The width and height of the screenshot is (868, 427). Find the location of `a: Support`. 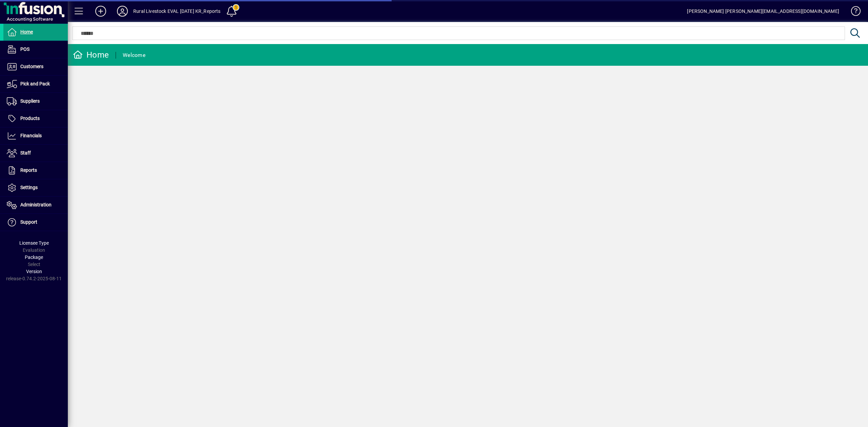

a: Support is located at coordinates (36, 223).